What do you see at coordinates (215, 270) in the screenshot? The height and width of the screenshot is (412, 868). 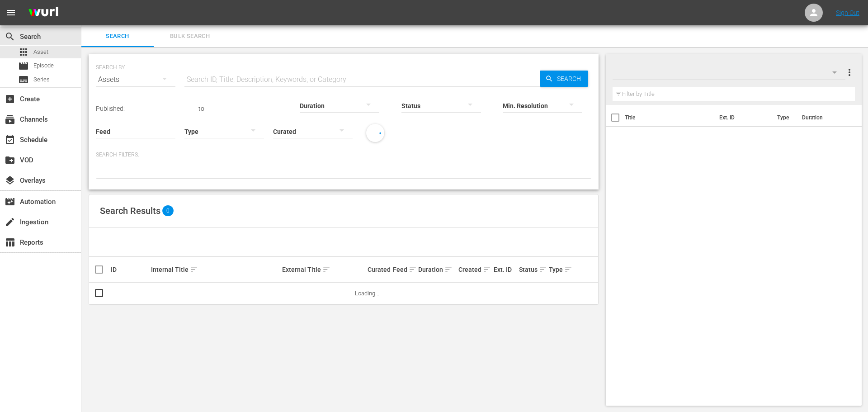 I see `div: Internal Title` at bounding box center [215, 270].